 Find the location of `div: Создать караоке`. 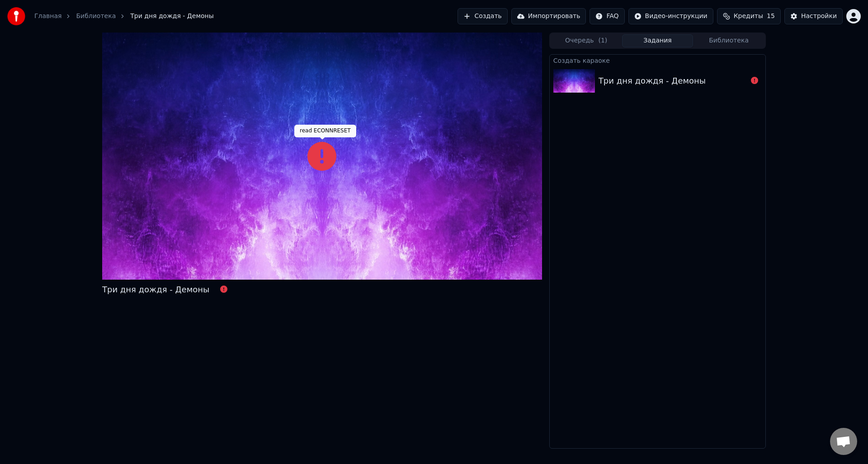

div: Создать караоке is located at coordinates (657, 60).